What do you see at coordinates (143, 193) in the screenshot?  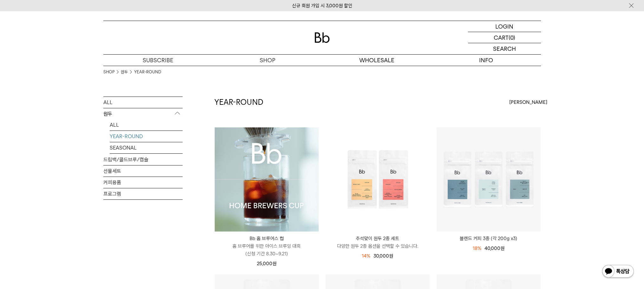 I see `a: 프로그램` at bounding box center [143, 193].